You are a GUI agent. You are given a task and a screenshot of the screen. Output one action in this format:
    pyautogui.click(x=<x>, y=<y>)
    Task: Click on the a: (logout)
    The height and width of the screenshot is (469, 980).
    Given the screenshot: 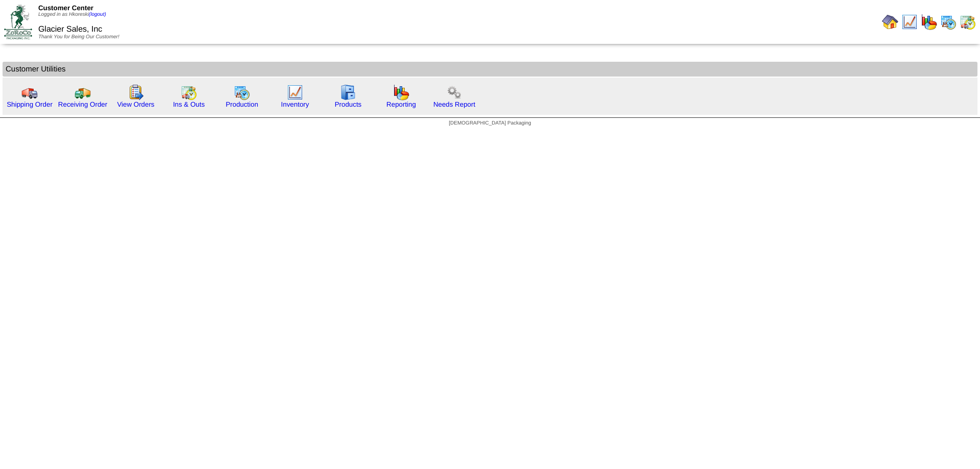 What is the action you would take?
    pyautogui.click(x=97, y=14)
    